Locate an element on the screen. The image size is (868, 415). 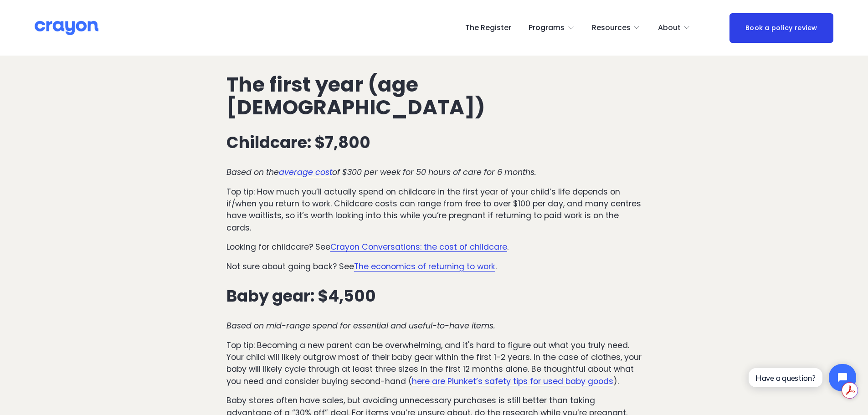
a: The Register is located at coordinates (488, 28).